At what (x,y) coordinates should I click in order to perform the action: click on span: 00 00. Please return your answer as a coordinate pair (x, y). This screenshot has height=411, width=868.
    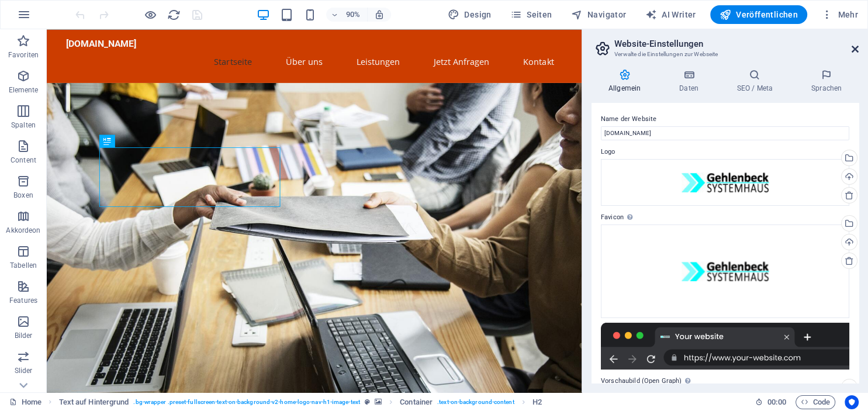
    Looking at the image, I should click on (776, 403).